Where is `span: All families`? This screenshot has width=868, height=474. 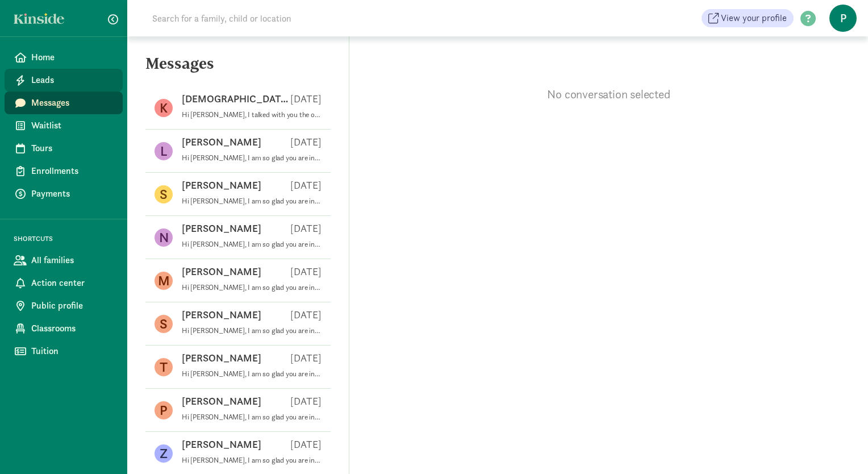 span: All families is located at coordinates (72, 260).